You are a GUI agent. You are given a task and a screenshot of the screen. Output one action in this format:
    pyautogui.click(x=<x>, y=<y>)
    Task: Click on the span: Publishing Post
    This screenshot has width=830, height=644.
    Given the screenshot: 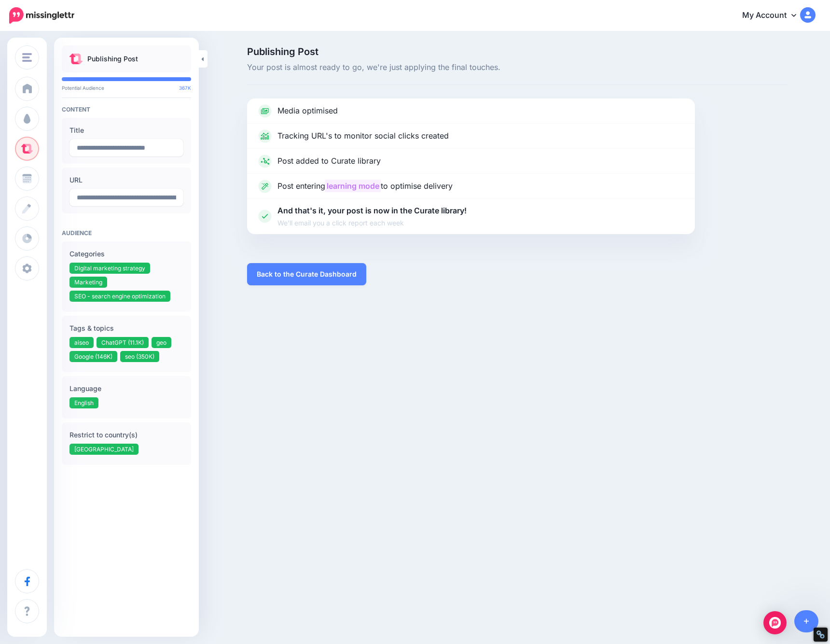 What is the action you would take?
    pyautogui.click(x=517, y=52)
    